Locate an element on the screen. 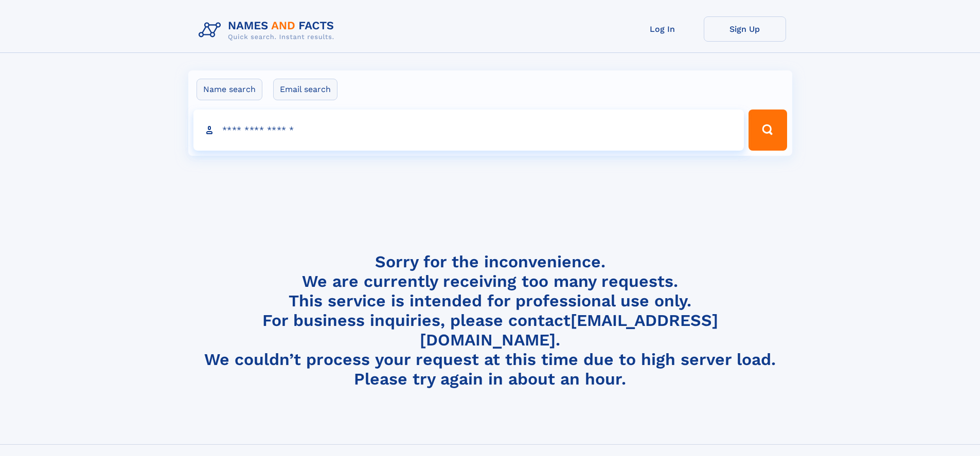 Image resolution: width=980 pixels, height=456 pixels. label: Name search is located at coordinates (229, 89).